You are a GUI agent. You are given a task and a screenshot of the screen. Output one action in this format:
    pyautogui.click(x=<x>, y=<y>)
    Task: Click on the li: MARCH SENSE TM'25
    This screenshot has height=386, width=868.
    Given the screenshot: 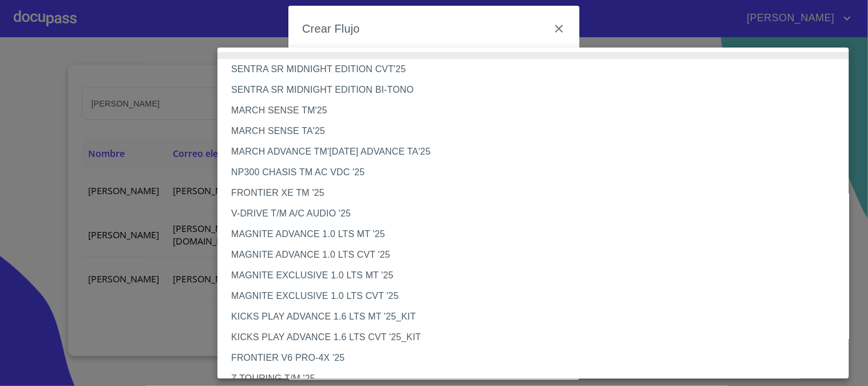 What is the action you would take?
    pyautogui.click(x=538, y=110)
    